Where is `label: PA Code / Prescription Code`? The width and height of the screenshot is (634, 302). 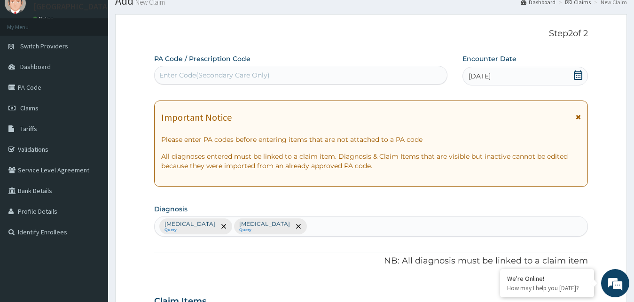 label: PA Code / Prescription Code is located at coordinates (202, 59).